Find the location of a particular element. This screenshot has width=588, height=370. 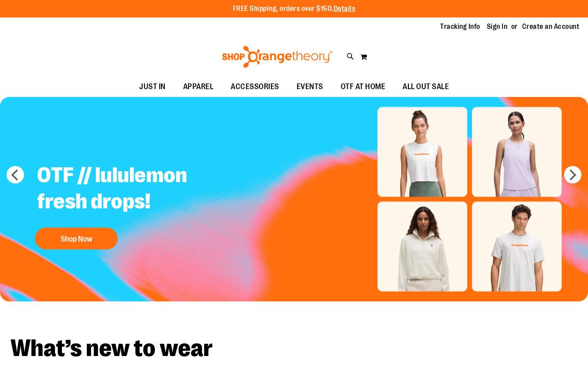

span: EVENTS is located at coordinates (310, 86).